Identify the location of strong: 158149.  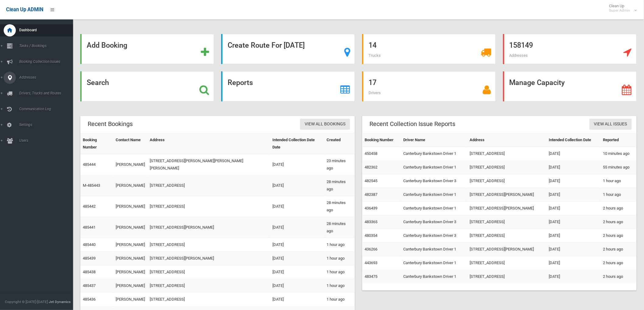
(521, 45).